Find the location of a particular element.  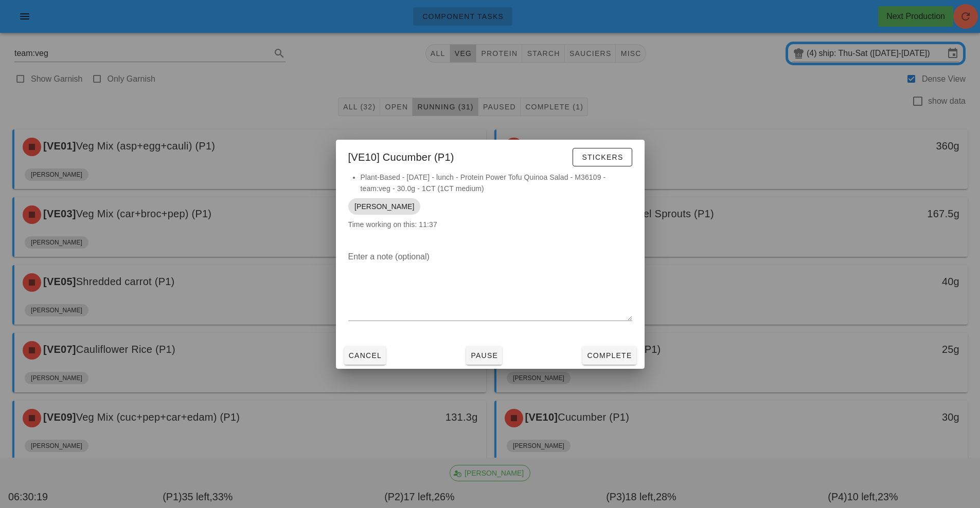

span: Stickers is located at coordinates (602, 157).